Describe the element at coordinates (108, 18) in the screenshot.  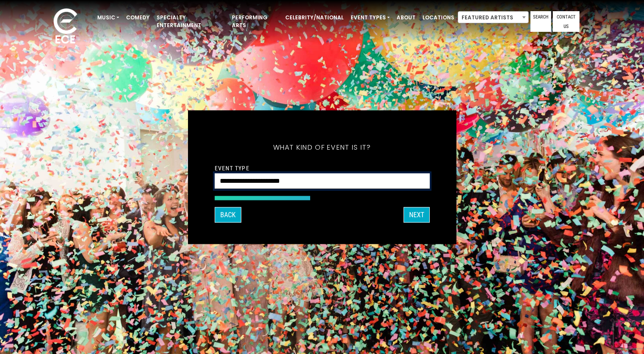
I see `a: Music` at that location.